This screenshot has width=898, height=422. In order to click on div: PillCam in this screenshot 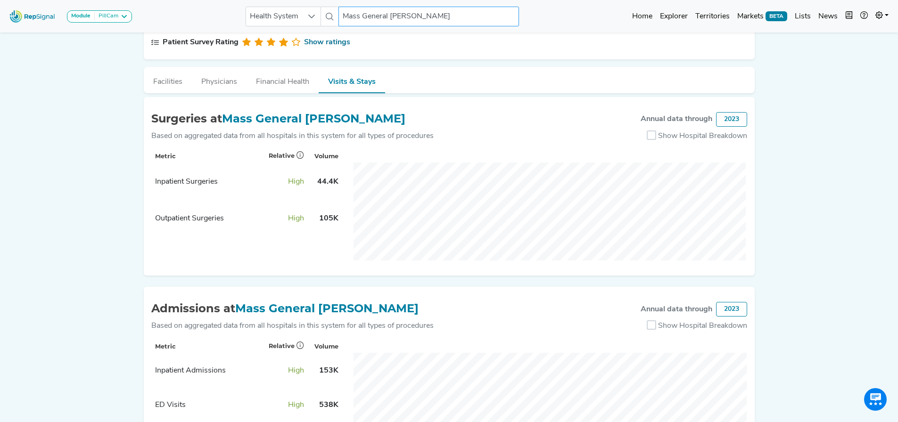, I will do `click(107, 16)`.